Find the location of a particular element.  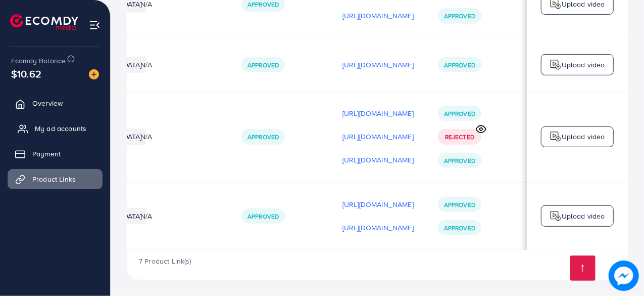

a: Product Links is located at coordinates (55, 179).